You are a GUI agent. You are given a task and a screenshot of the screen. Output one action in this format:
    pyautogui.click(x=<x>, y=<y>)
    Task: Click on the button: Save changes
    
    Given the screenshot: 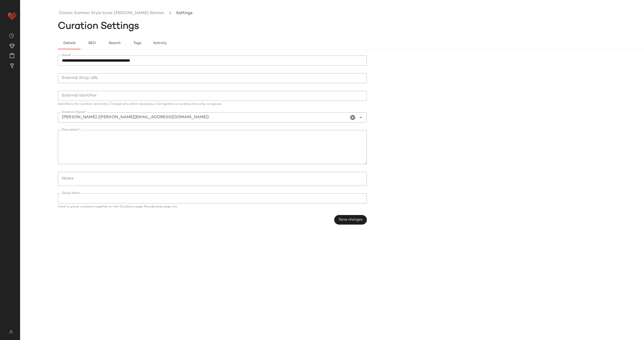 What is the action you would take?
    pyautogui.click(x=351, y=220)
    